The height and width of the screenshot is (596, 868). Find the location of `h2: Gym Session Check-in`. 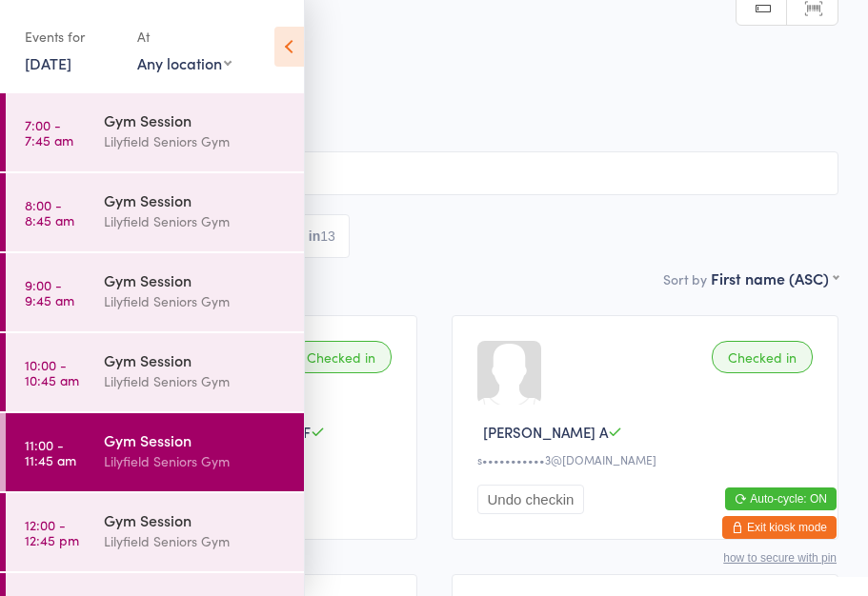

h2: Gym Session Check-in is located at coordinates (434, 42).